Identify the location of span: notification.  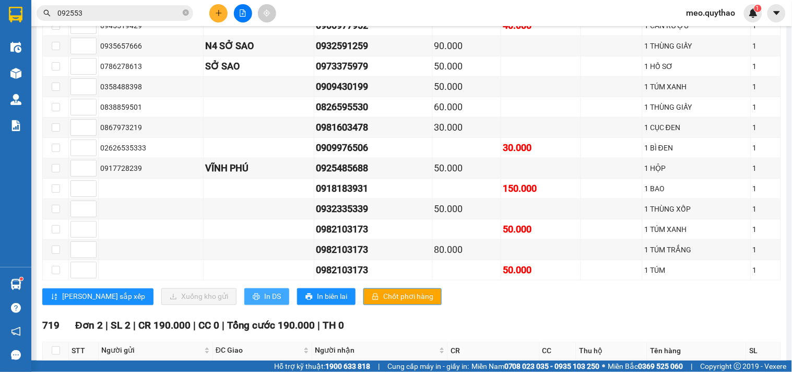
(16, 331).